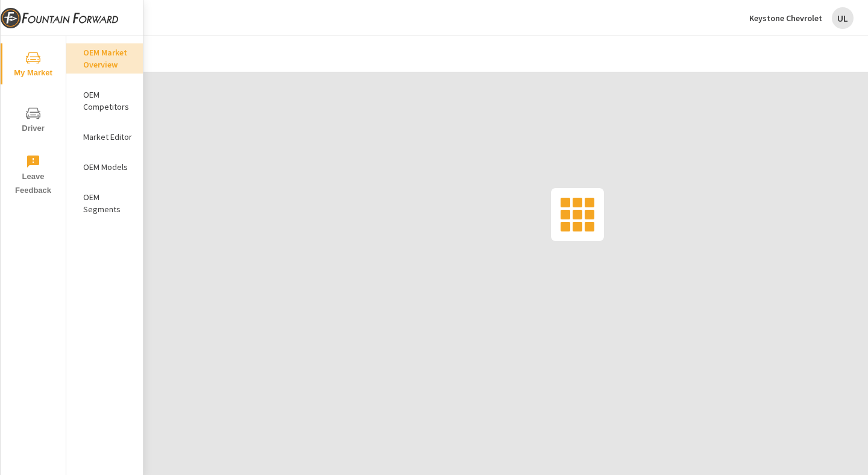 Image resolution: width=868 pixels, height=475 pixels. I want to click on p: OEM Market Overview, so click(108, 58).